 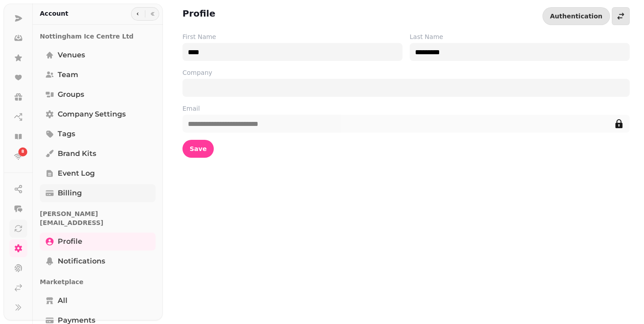 I want to click on button: Authentication, so click(x=576, y=16).